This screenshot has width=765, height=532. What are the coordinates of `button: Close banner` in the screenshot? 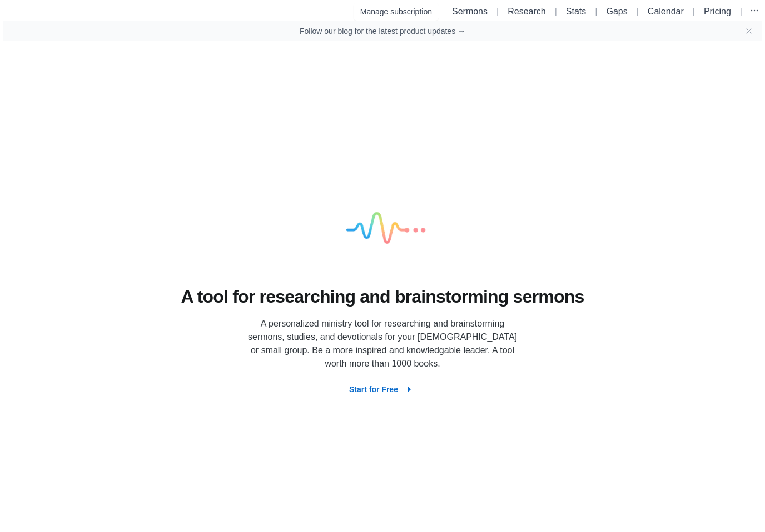 It's located at (749, 31).